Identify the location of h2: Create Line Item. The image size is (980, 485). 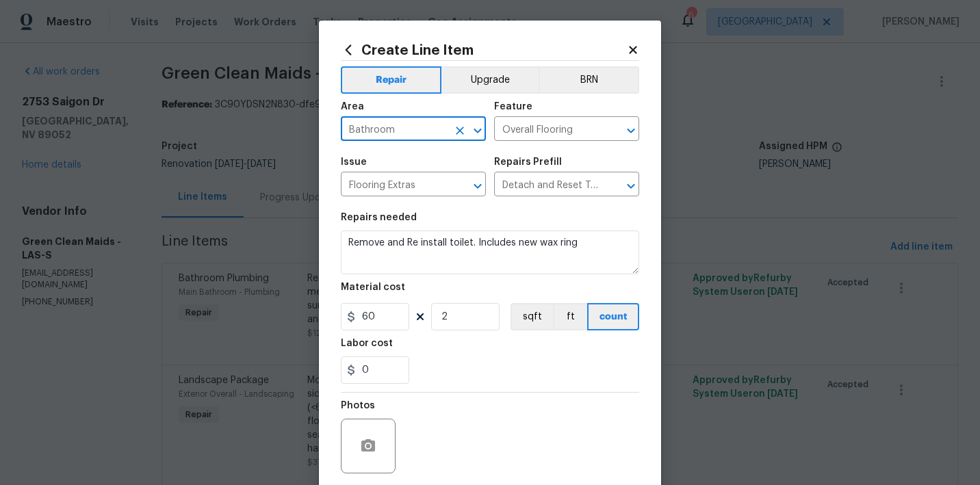
(484, 50).